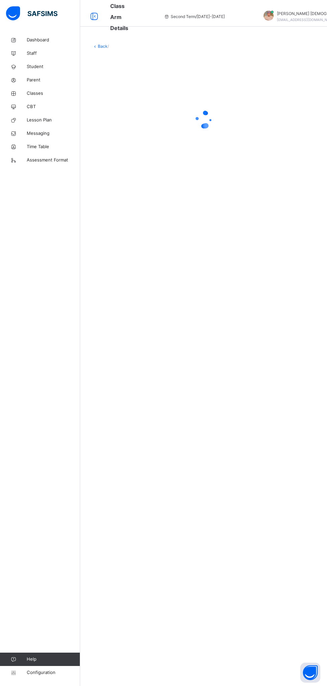 This screenshot has width=327, height=686. What do you see at coordinates (53, 40) in the screenshot?
I see `span: Dashboard` at bounding box center [53, 40].